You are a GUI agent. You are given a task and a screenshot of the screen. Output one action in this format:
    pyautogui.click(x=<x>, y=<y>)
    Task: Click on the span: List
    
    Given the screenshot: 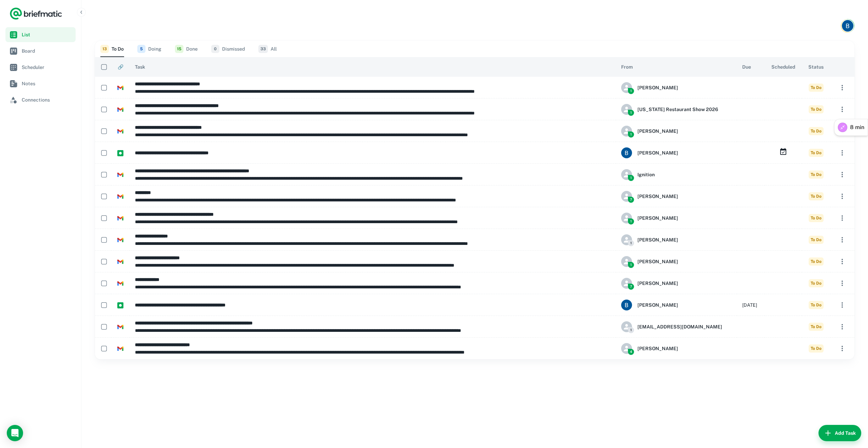 What is the action you would take?
    pyautogui.click(x=47, y=34)
    